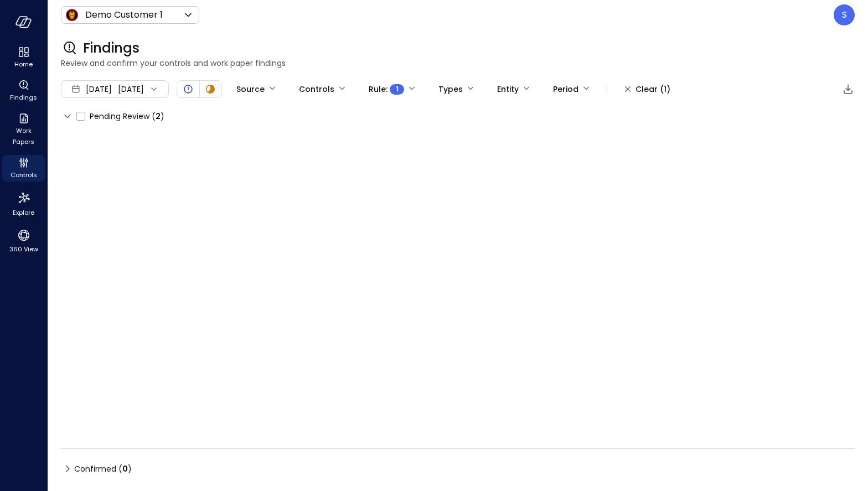  What do you see at coordinates (397, 89) in the screenshot?
I see `span: 1` at bounding box center [397, 89].